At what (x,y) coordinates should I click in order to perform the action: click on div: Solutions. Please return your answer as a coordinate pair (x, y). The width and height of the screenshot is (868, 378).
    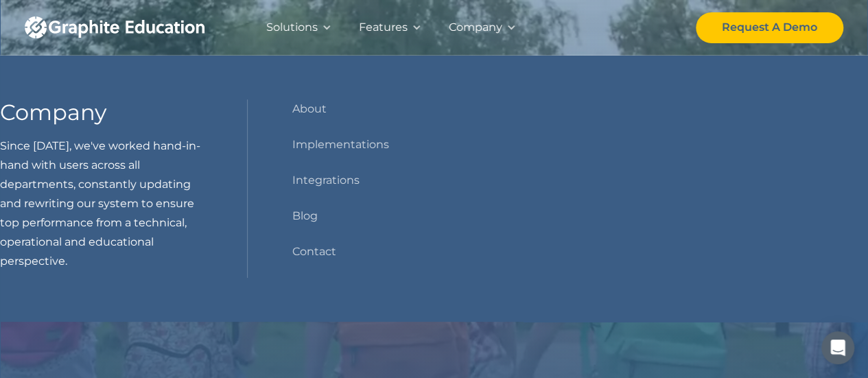
    Looking at the image, I should click on (292, 27).